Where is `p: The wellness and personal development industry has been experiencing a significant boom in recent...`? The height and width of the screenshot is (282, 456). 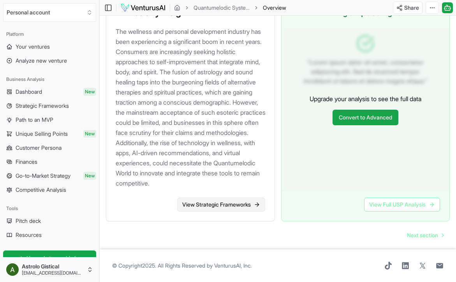 p: The wellness and personal development industry has been experiencing a significant boom in recent... is located at coordinates (192, 107).